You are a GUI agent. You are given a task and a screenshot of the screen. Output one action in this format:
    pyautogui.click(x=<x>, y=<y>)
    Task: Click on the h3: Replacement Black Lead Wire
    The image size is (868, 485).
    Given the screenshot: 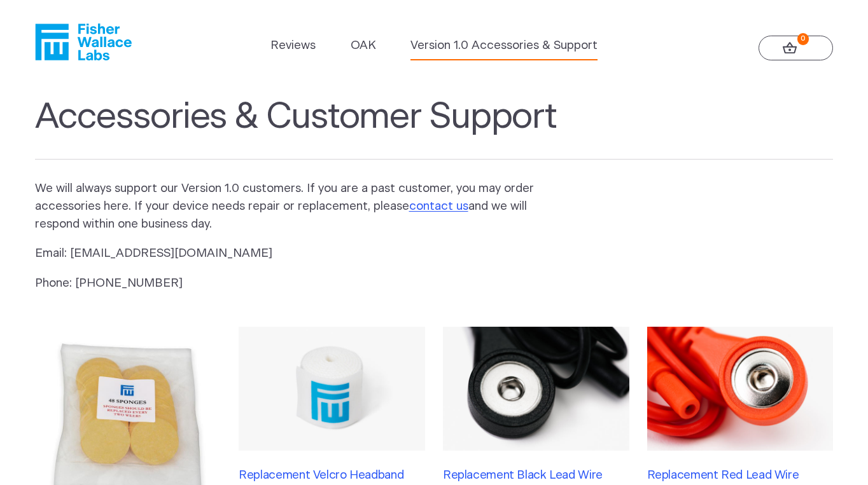 What is the action you would take?
    pyautogui.click(x=536, y=476)
    